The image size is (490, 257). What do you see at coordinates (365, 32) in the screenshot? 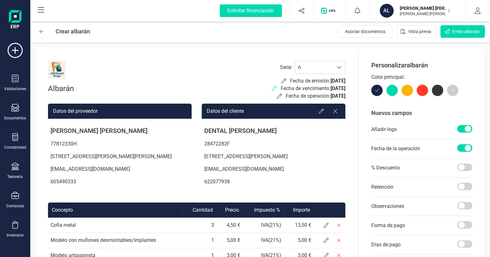
I see `button: Asociar documentos` at bounding box center [365, 32].